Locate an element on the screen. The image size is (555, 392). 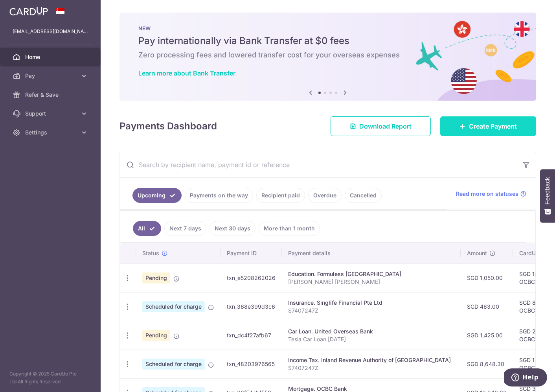
a: Create Payment is located at coordinates (489, 126).